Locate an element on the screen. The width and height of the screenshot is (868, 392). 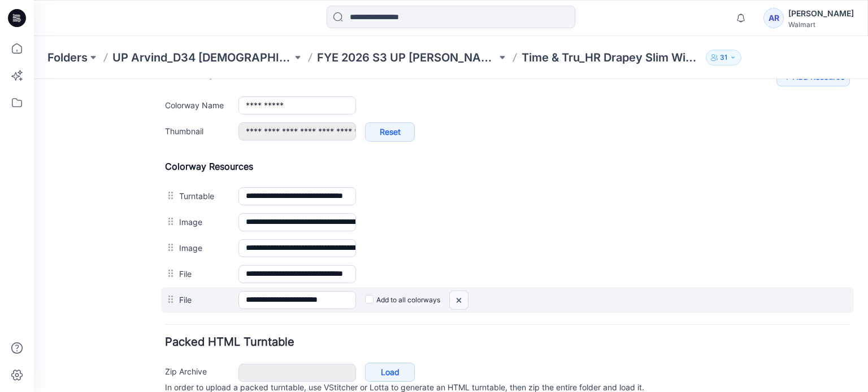
label: Colorway Name is located at coordinates (162, 26).